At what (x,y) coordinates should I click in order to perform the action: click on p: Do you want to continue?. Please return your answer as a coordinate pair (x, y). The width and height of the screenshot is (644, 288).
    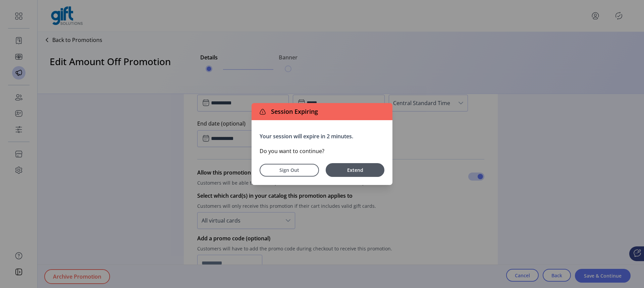
    Looking at the image, I should click on (322, 151).